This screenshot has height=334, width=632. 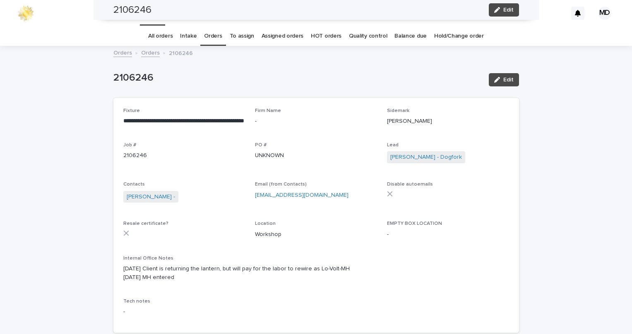 What do you see at coordinates (508, 80) in the screenshot?
I see `span: Edit` at bounding box center [508, 80].